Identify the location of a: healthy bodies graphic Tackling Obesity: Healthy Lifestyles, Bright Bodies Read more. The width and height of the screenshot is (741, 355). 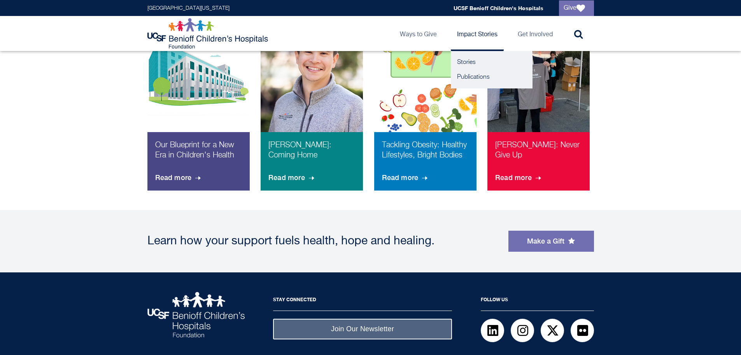
(425, 101).